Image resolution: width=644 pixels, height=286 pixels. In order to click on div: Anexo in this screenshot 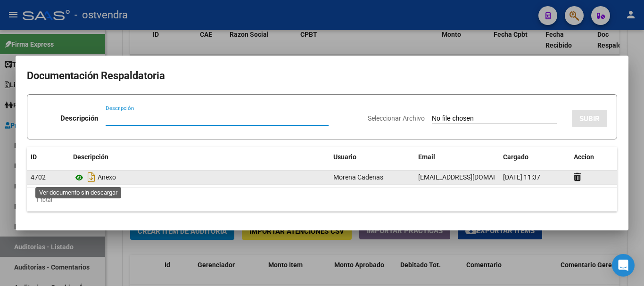, I will do `click(200, 177)`.